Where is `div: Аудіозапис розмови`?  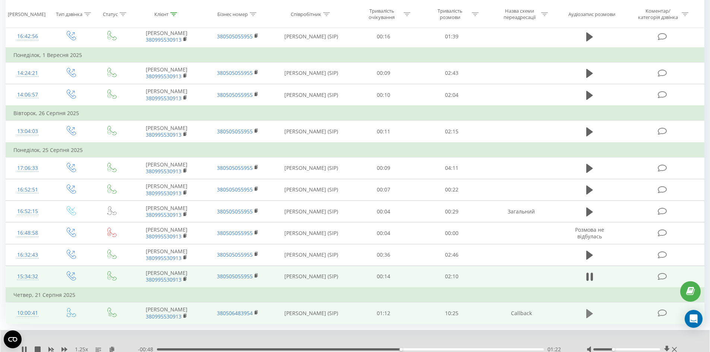 div: Аудіозапис розмови is located at coordinates (592, 14).